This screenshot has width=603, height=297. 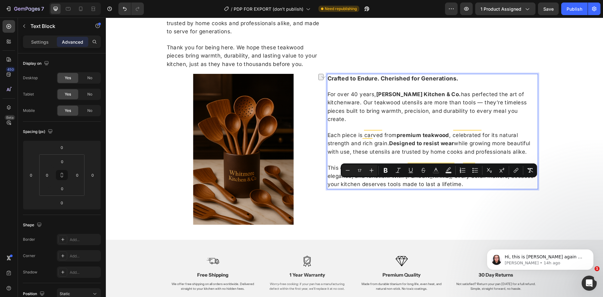 I want to click on button: Publish, so click(x=574, y=9).